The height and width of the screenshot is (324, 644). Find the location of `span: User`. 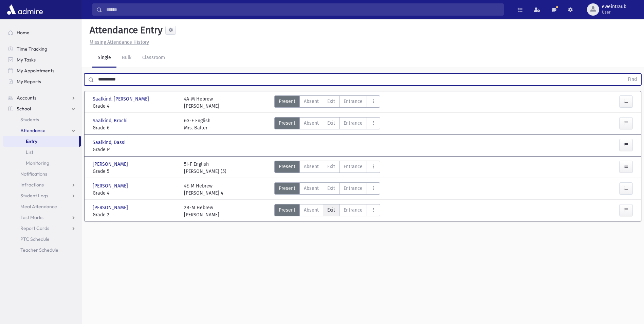

span: User is located at coordinates (614, 12).